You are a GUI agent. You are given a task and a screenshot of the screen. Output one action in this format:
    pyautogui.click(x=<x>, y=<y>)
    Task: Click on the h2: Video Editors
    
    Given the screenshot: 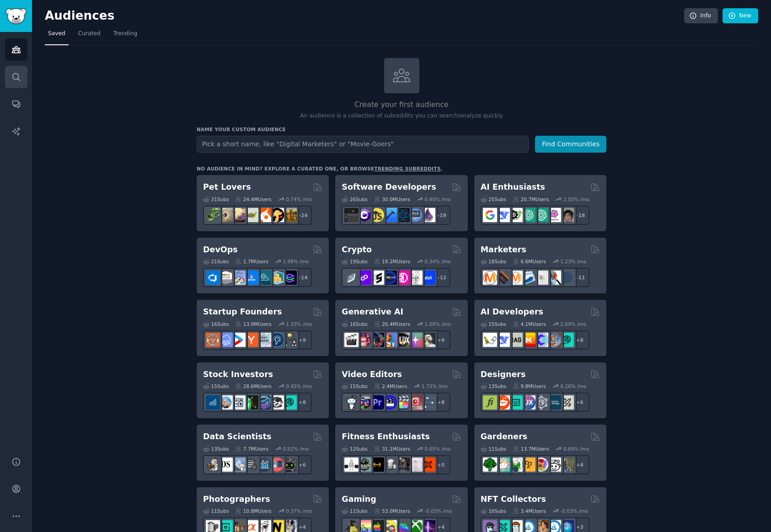 What is the action you would take?
    pyautogui.click(x=371, y=374)
    